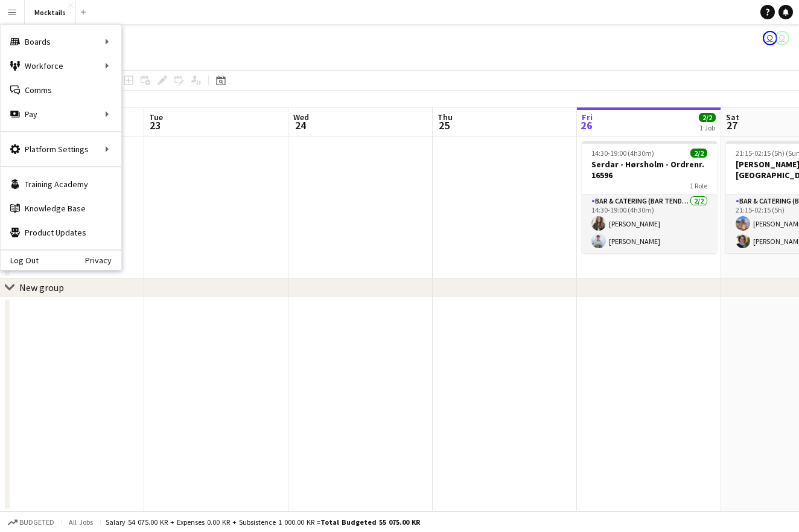  Describe the element at coordinates (155, 117) in the screenshot. I see `span: Tue` at that location.